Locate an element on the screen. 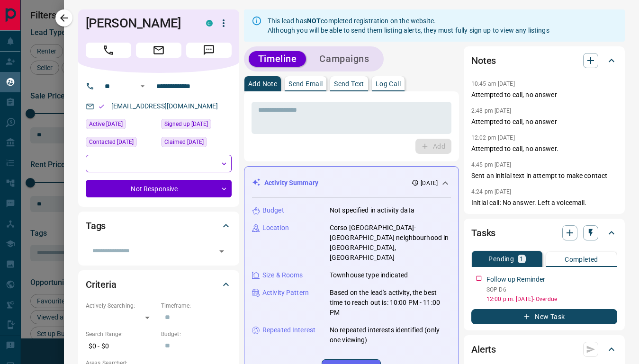 This screenshot has height=364, width=639. div: Alerts is located at coordinates (544, 349).